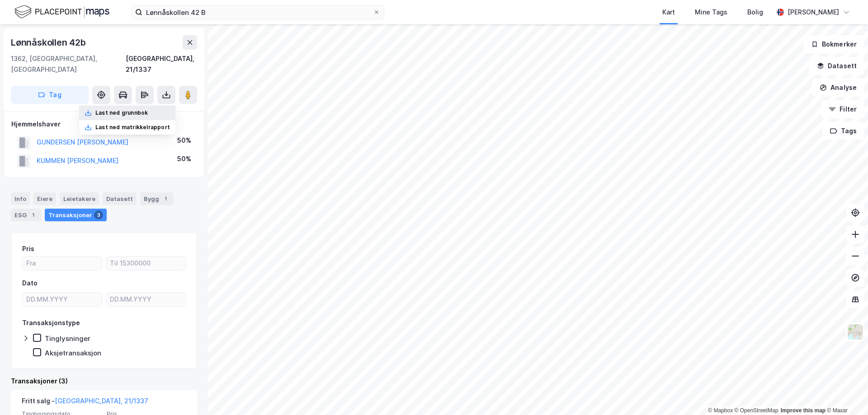 The height and width of the screenshot is (415, 868). I want to click on input: Fra, so click(62, 263).